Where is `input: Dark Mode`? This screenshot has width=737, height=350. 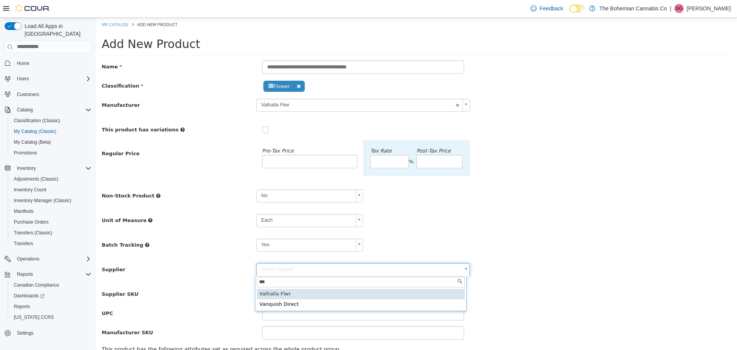
input: Dark Mode is located at coordinates (578, 8).